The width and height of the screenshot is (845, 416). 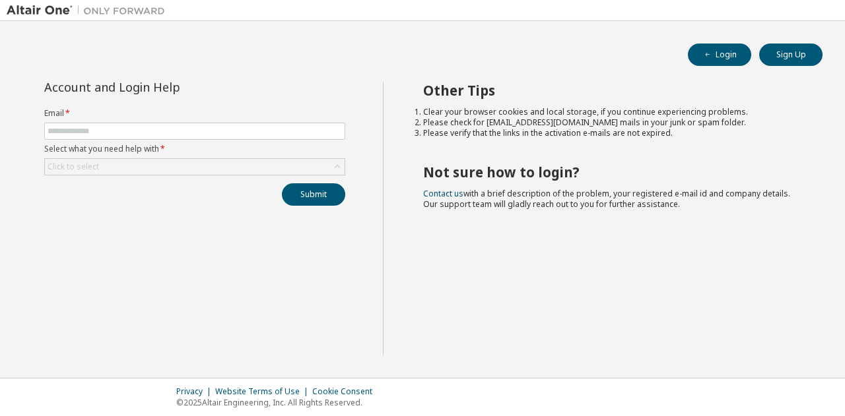 I want to click on button: Login, so click(x=719, y=55).